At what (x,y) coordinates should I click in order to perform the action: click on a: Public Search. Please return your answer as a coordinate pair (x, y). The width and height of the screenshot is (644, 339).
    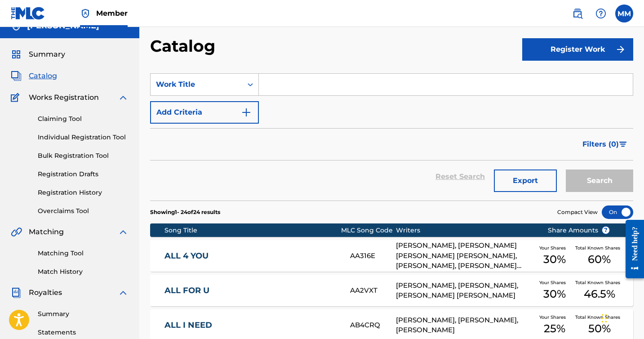
    Looking at the image, I should click on (578, 13).